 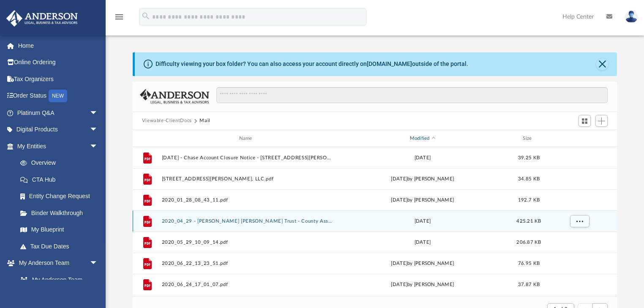 What do you see at coordinates (602, 120) in the screenshot?
I see `button: Add` at bounding box center [602, 120].